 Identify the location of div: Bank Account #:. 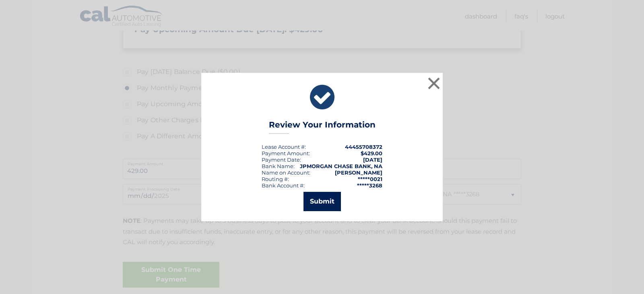
(283, 185).